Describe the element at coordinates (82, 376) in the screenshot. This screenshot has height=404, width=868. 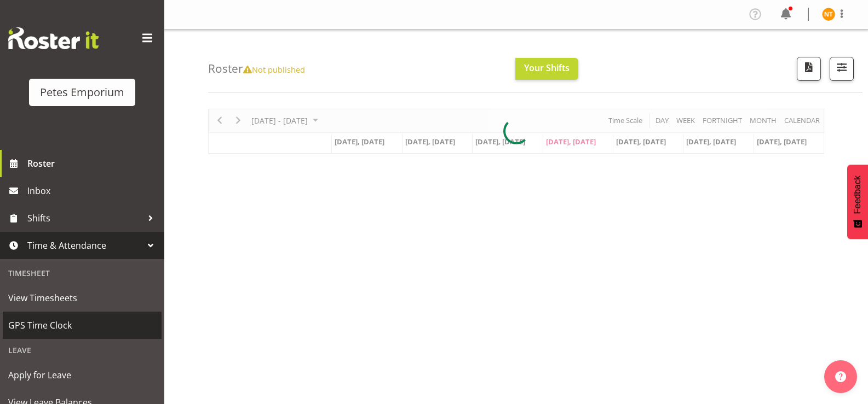
I see `a: Apply for Leave` at that location.